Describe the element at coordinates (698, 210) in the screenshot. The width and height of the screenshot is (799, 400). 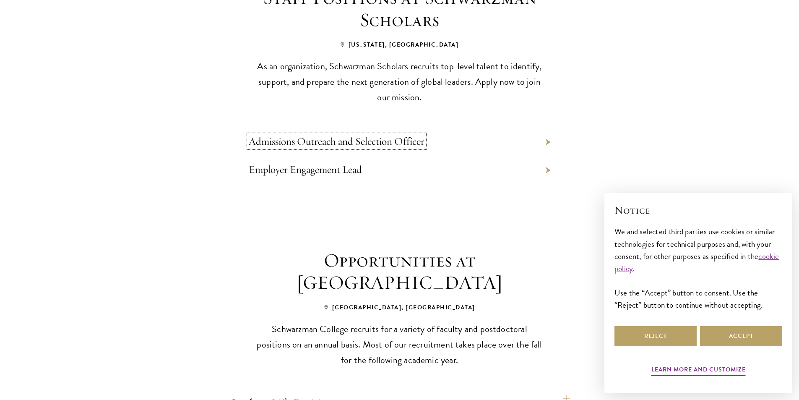
I see `h2: Notice` at that location.